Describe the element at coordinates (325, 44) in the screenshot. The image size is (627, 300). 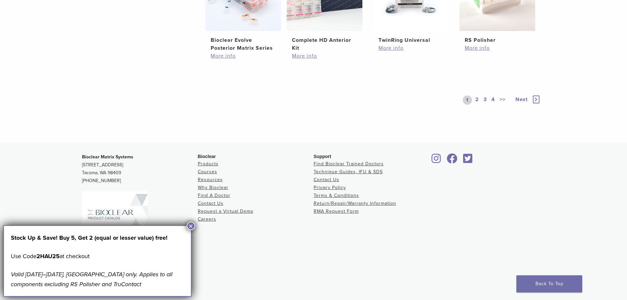
I see `h2: Complete HD Anterior Kit` at that location.